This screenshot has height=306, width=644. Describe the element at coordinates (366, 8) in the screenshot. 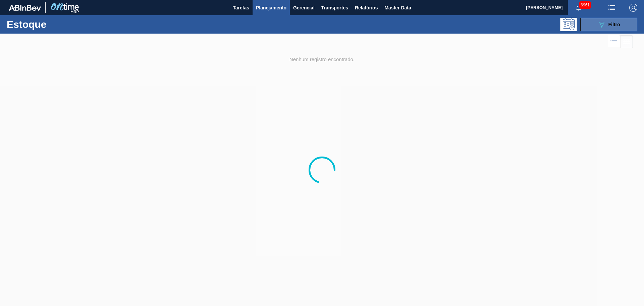

I see `span: Relatórios` at that location.